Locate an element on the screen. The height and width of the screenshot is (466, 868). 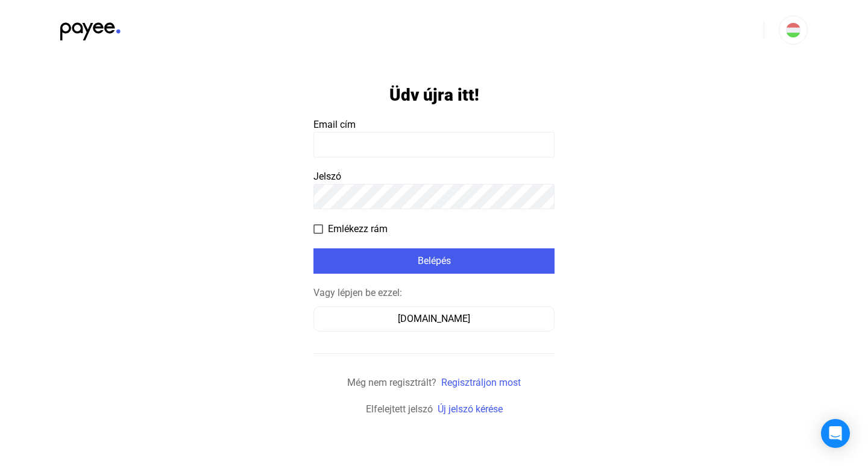
h1: Üdv újra itt! is located at coordinates (434, 95).